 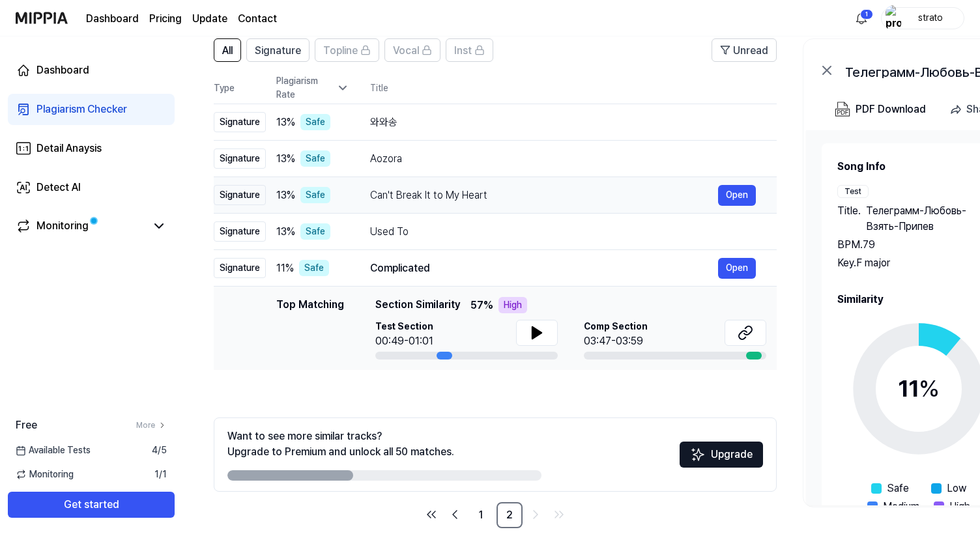 I want to click on button: profilestrato, so click(x=922, y=18).